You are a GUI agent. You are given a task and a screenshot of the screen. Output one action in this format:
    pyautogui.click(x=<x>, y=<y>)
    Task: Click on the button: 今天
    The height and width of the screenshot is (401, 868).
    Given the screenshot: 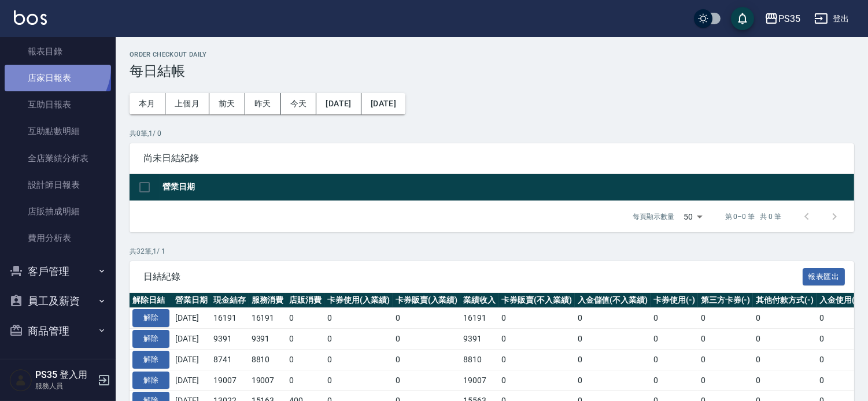 What is the action you would take?
    pyautogui.click(x=299, y=103)
    